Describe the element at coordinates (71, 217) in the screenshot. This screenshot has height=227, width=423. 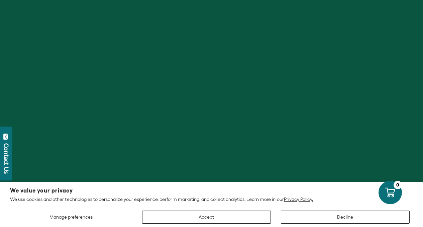
I see `span: Manage preferences` at that location.